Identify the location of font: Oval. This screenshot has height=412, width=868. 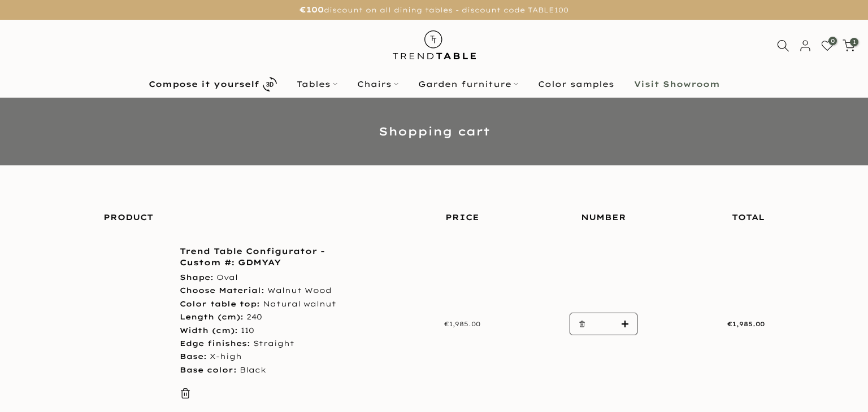
(227, 277).